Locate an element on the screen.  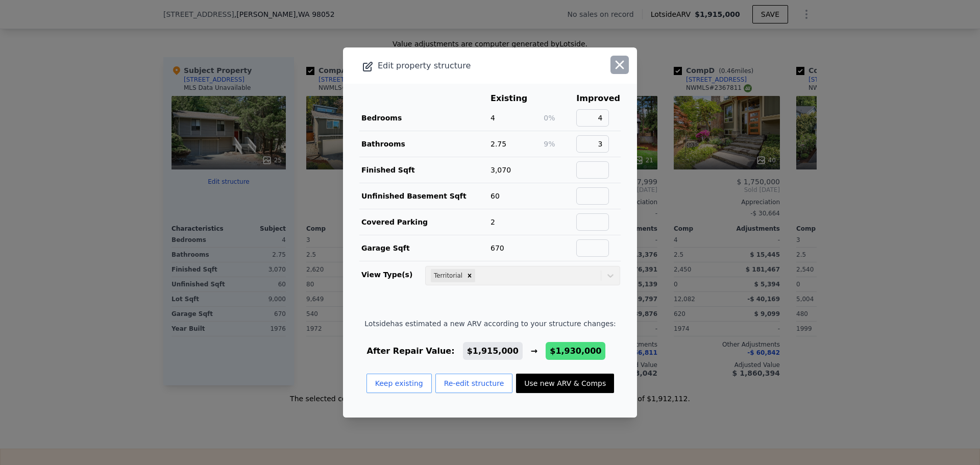
span: 2 is located at coordinates (492, 222).